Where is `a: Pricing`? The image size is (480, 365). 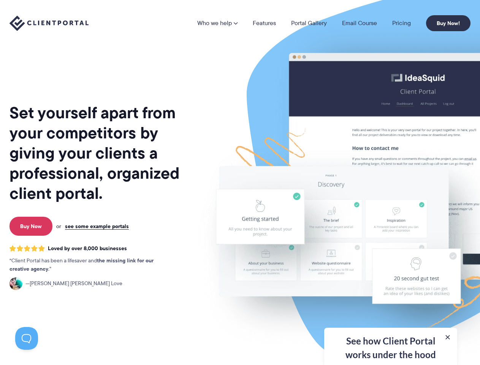
a: Pricing is located at coordinates (401, 23).